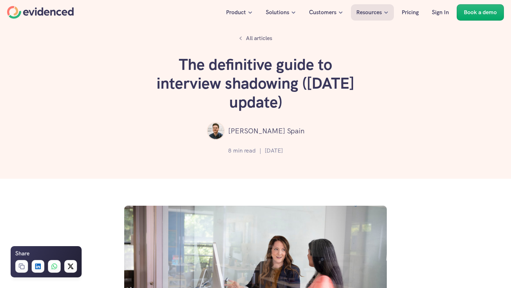 This screenshot has width=511, height=288. I want to click on p: All articles, so click(259, 38).